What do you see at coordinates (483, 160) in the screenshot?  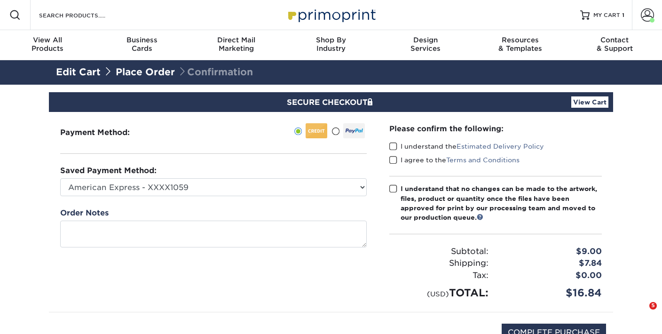 I see `a: Terms and Conditions` at bounding box center [483, 160].